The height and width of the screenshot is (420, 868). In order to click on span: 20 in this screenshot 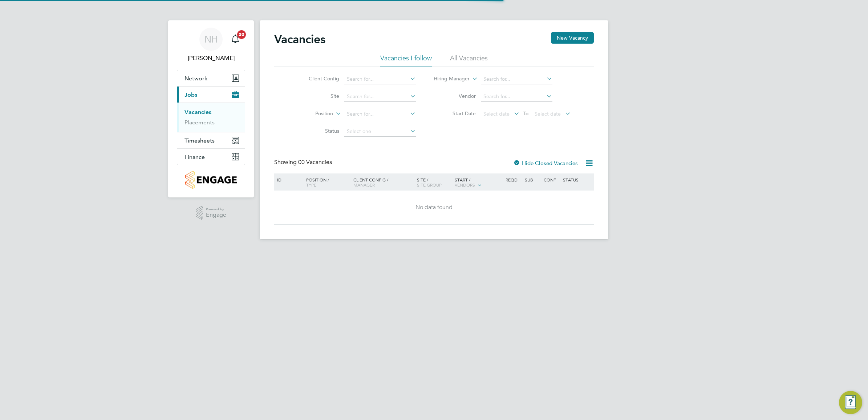, I will do `click(242, 34)`.